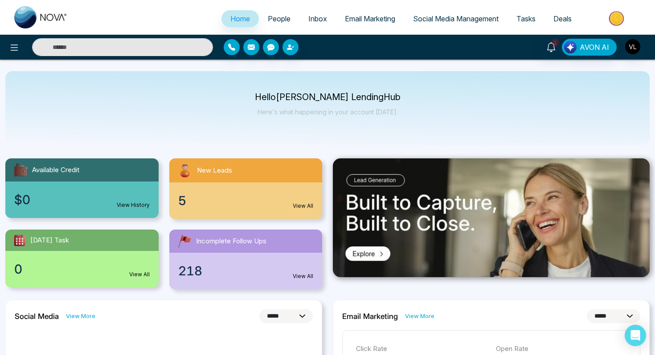  I want to click on a: View History, so click(133, 205).